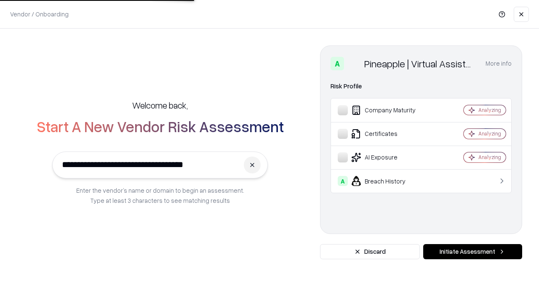 This screenshot has width=539, height=303. Describe the element at coordinates (388, 110) in the screenshot. I see `div: Company Maturity` at that location.